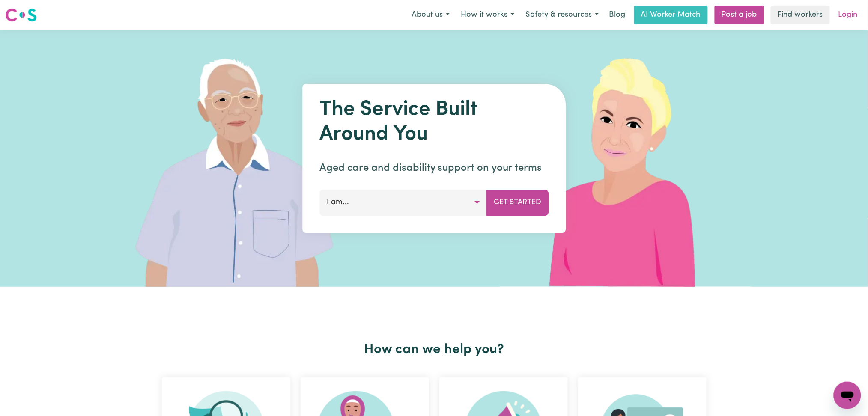 The height and width of the screenshot is (416, 868). What do you see at coordinates (562, 15) in the screenshot?
I see `button: Safety & resources` at bounding box center [562, 15].